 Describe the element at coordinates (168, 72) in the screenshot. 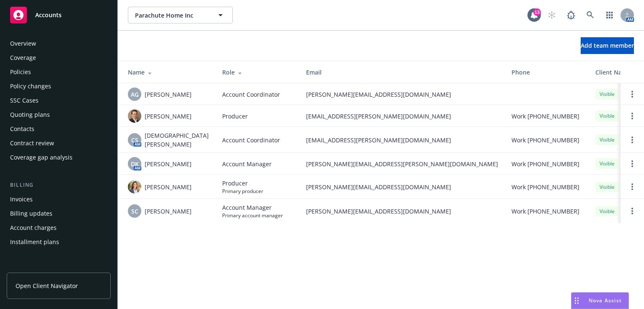

I see `div: Name` at that location.